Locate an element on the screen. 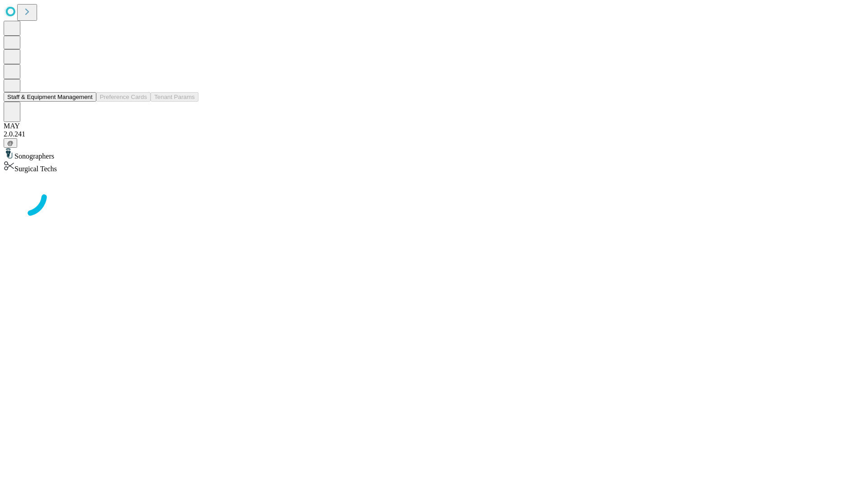 The width and height of the screenshot is (868, 488). button: Staff & Equipment Management is located at coordinates (50, 96).